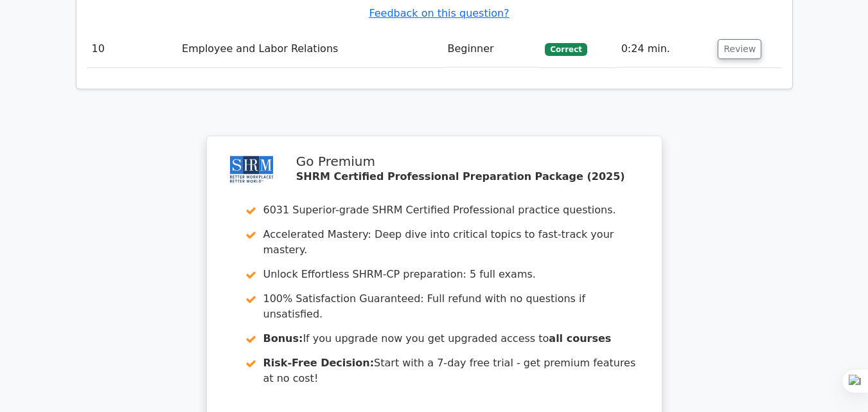  Describe the element at coordinates (664, 49) in the screenshot. I see `td: 0:24 min.` at that location.